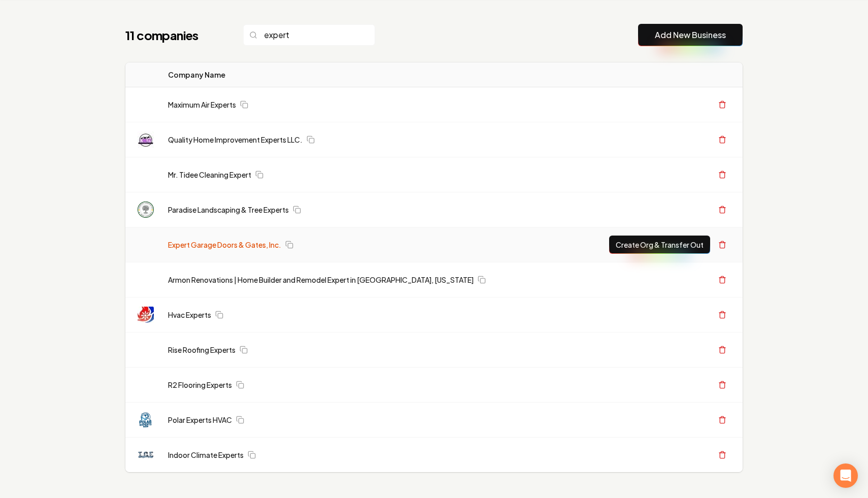 The width and height of the screenshot is (868, 498). What do you see at coordinates (660, 245) in the screenshot?
I see `button: Create Org & Transfer Out` at bounding box center [660, 245].